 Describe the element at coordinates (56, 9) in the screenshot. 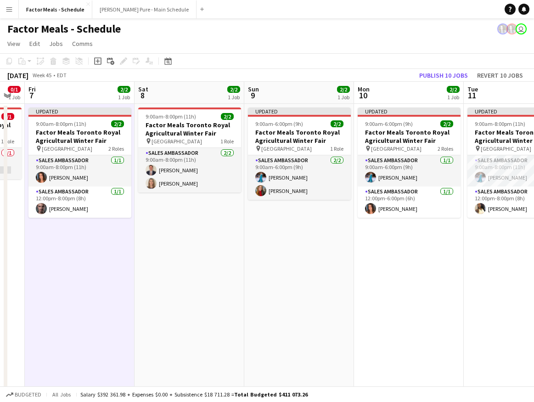

I see `button: Factor Meals - Schedule` at that location.